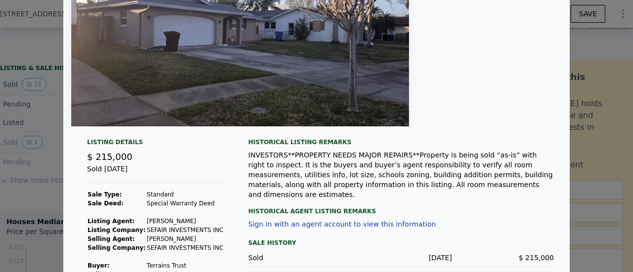 The width and height of the screenshot is (633, 272). I want to click on strong: Listing Agent:, so click(111, 221).